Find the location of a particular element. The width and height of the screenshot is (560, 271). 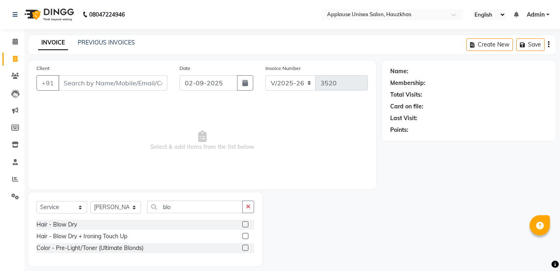

img: logo is located at coordinates (48, 15).